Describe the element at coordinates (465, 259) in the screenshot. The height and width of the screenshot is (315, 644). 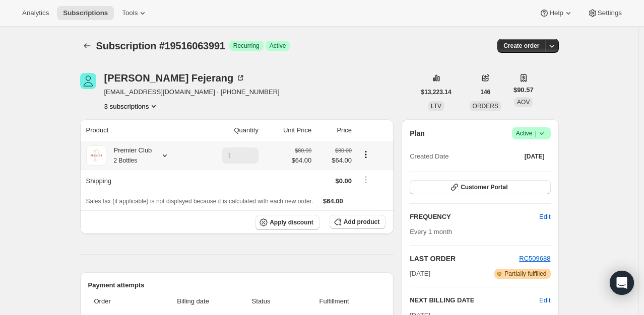
I see `h2: LAST ORDER` at that location.